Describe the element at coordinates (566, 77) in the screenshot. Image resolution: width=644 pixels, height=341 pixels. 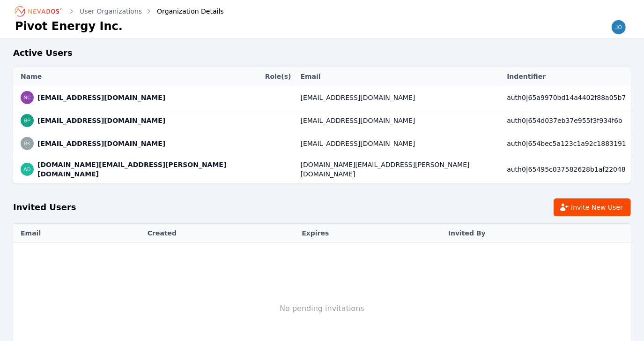
I see `th: Indentifier` at that location.